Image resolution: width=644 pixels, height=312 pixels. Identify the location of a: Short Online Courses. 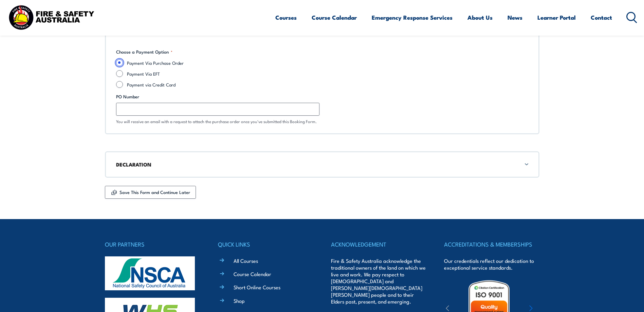
(257, 287).